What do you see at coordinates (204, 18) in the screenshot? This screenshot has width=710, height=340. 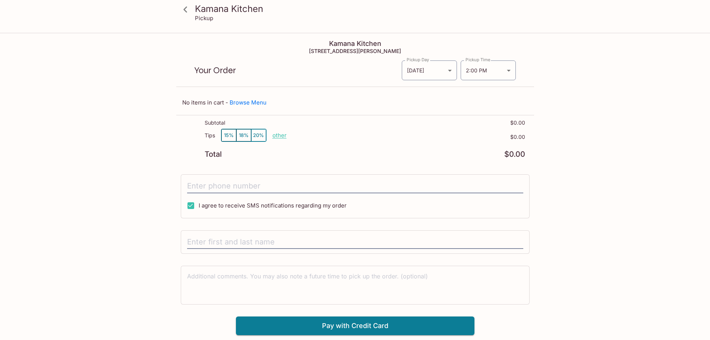 I see `p: Pickup` at bounding box center [204, 18].